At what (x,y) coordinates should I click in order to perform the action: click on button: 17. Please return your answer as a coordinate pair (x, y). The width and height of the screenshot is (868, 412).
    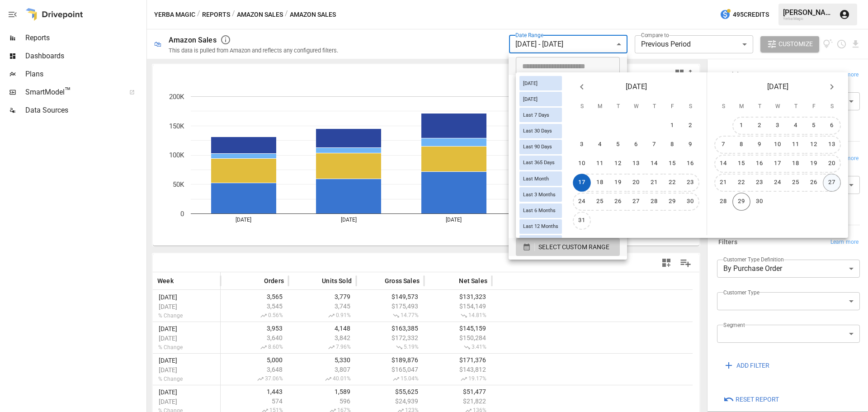
    Looking at the image, I should click on (582, 183).